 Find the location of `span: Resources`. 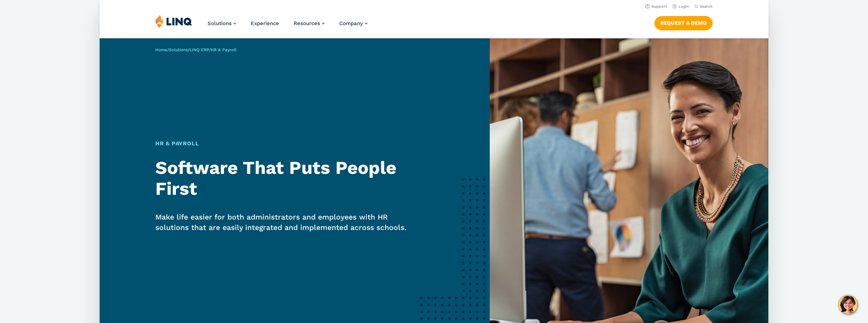

span: Resources is located at coordinates (307, 23).